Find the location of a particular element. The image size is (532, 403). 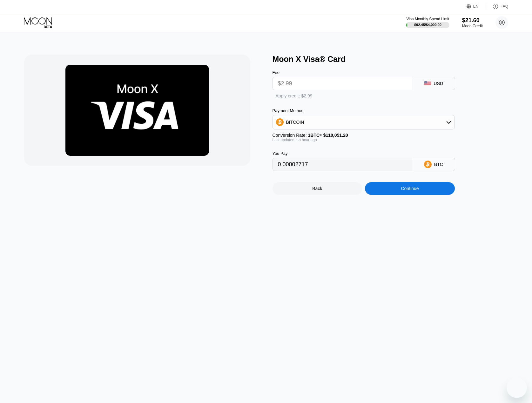

div: Moon Credit is located at coordinates (472, 26).